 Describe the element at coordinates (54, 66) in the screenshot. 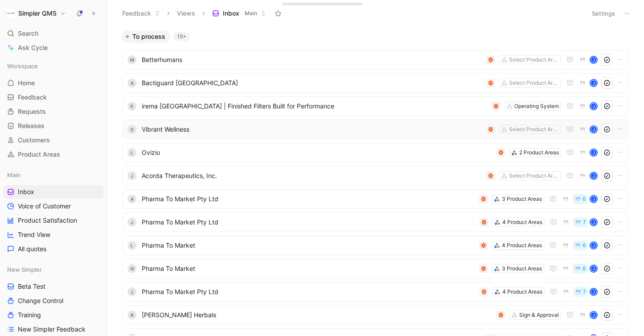

I see `div: Workspace` at that location.